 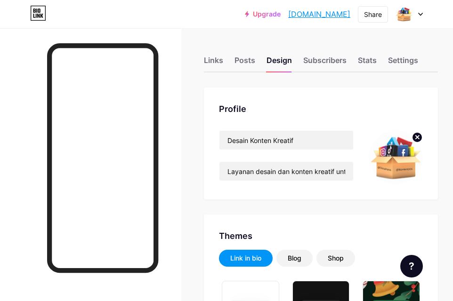 I want to click on div: Profile, so click(x=320, y=109).